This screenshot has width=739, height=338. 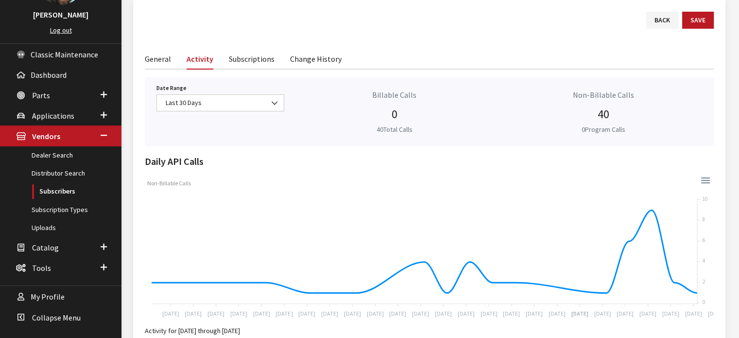 I want to click on tspan: 8, so click(x=704, y=219).